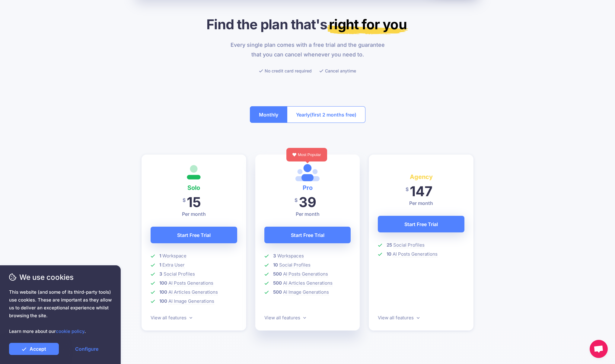  Describe the element at coordinates (333, 115) in the screenshot. I see `span: (first 2 months free)` at that location.